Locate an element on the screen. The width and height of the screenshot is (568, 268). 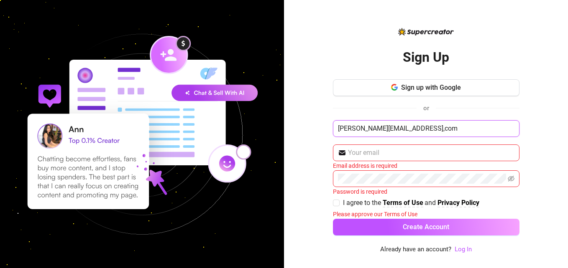
span: Create Account is located at coordinates (426, 227).